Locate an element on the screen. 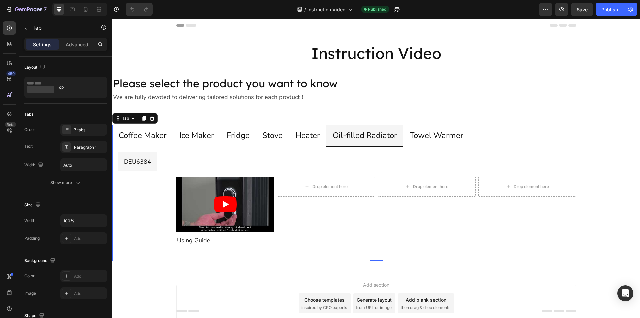 Image resolution: width=640 pixels, height=318 pixels. p: Advanced is located at coordinates (77, 44).